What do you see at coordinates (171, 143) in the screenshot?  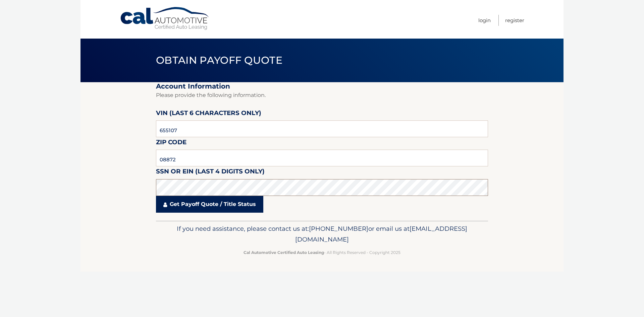 I see `label: Zip Code` at bounding box center [171, 143].